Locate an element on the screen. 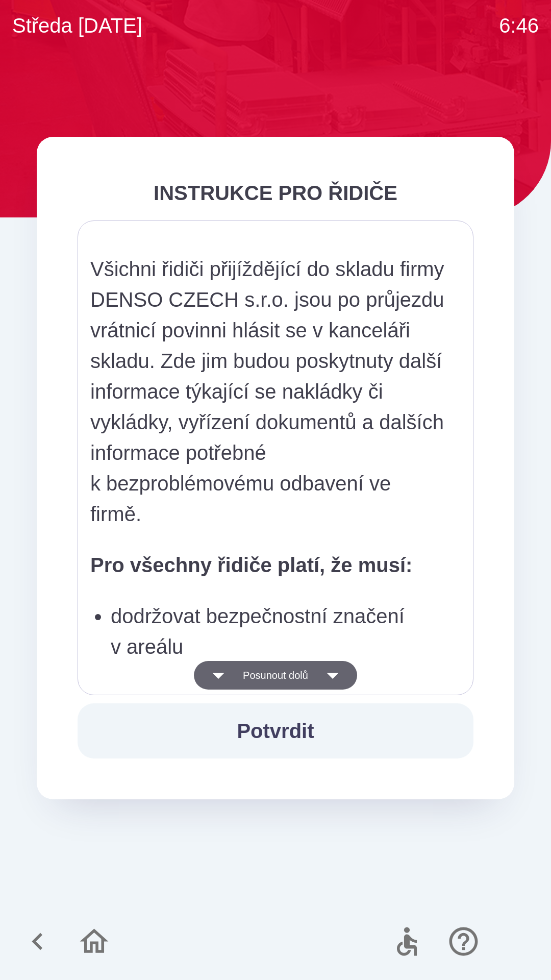 The width and height of the screenshot is (551, 980). p: 6:46 is located at coordinates (519, 26).